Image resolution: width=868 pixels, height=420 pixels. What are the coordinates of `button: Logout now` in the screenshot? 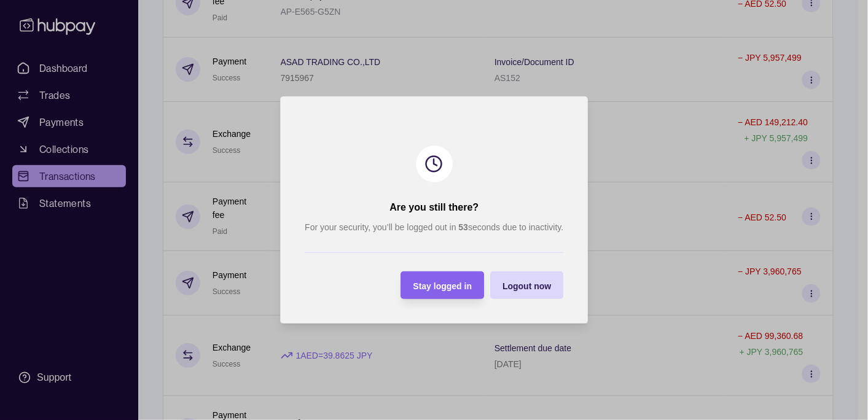 It's located at (526, 285).